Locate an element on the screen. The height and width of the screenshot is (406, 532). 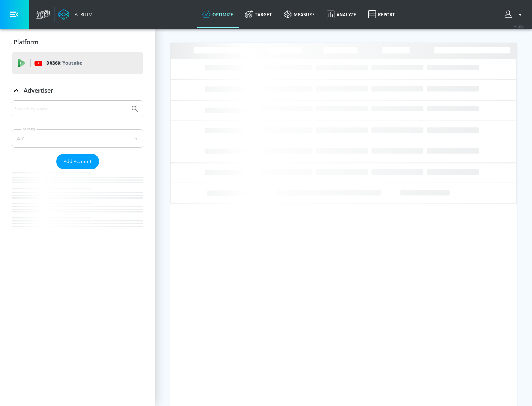
p: Youtube is located at coordinates (72, 63).